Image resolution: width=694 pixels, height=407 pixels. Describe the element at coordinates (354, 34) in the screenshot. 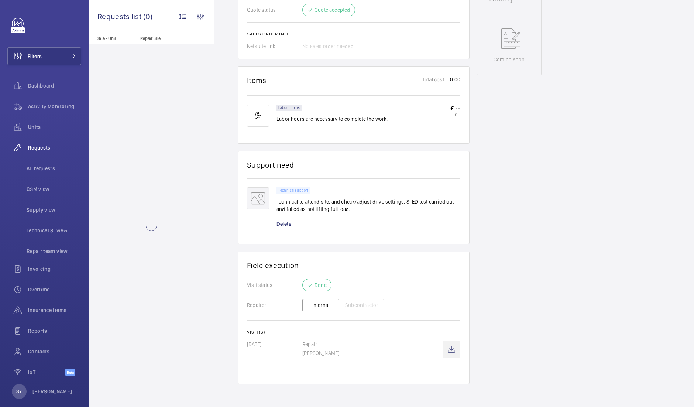

I see `h2: Sales order info` at that location.